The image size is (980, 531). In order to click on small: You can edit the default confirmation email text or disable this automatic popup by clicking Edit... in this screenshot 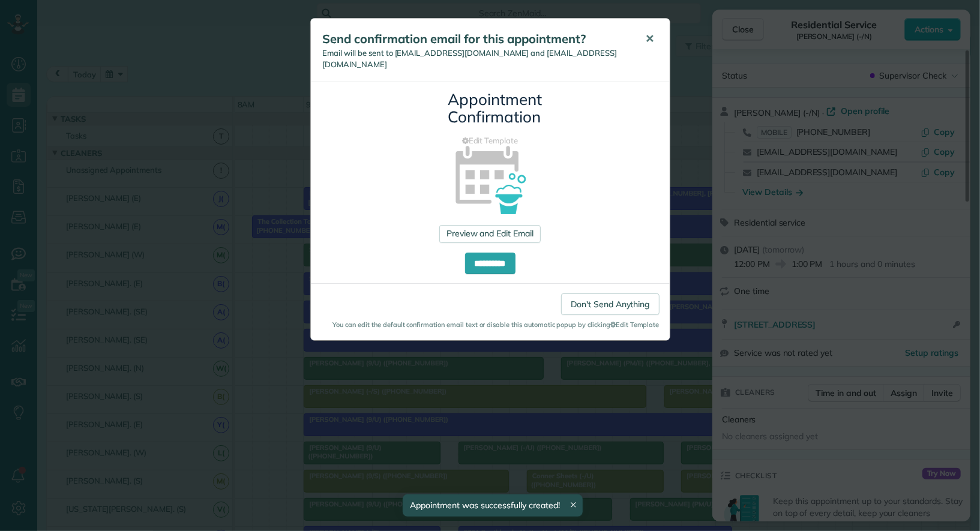, I will do `click(490, 325)`.